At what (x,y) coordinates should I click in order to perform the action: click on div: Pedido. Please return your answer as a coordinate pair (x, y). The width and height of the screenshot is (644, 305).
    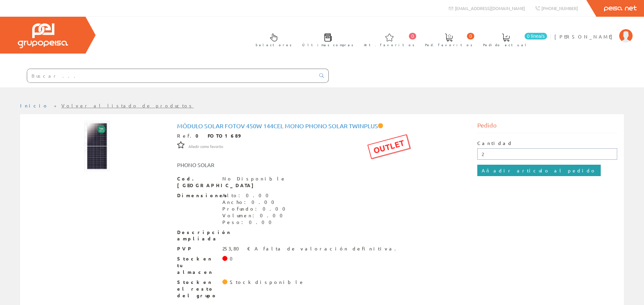
    Looking at the image, I should click on (547, 127).